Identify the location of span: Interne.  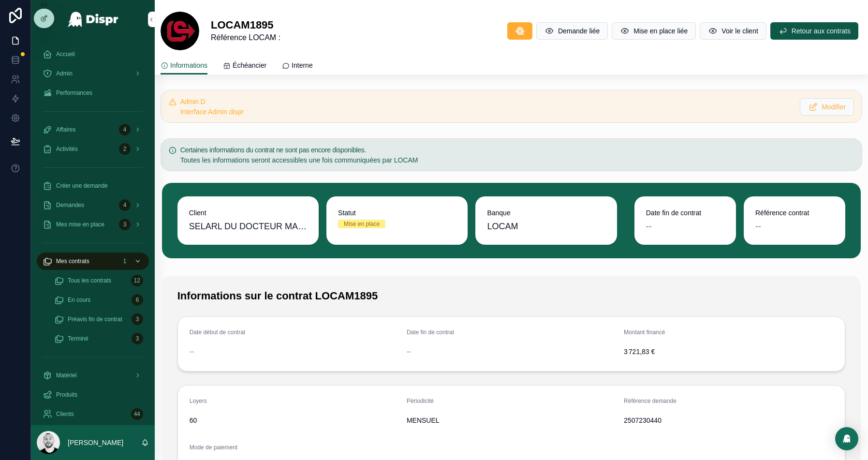
(302, 65).